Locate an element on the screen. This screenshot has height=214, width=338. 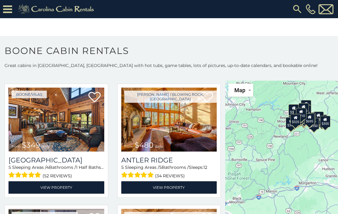
span: (52 reviews) is located at coordinates (57, 176).